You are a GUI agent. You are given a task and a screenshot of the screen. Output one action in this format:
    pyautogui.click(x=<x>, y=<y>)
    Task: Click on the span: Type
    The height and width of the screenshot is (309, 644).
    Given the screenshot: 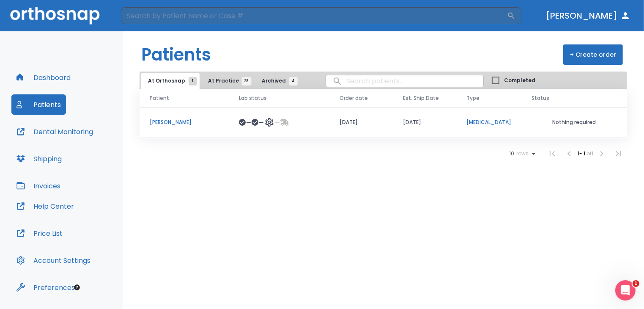 What is the action you would take?
    pyautogui.click(x=473, y=98)
    